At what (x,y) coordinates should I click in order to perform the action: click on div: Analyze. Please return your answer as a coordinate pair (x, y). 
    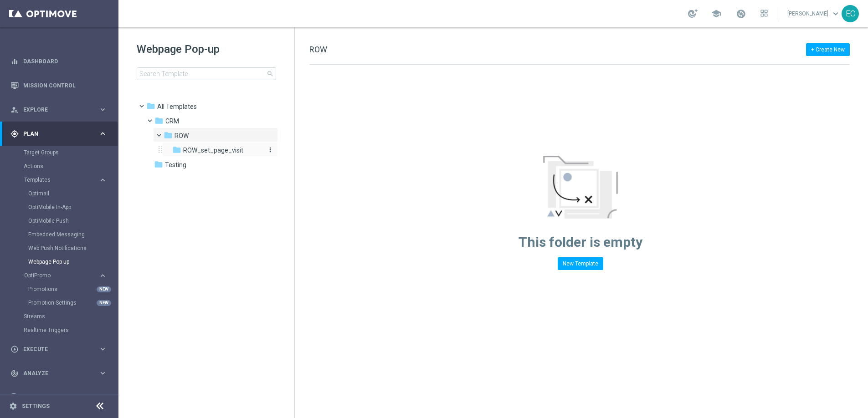
    Looking at the image, I should click on (54, 374).